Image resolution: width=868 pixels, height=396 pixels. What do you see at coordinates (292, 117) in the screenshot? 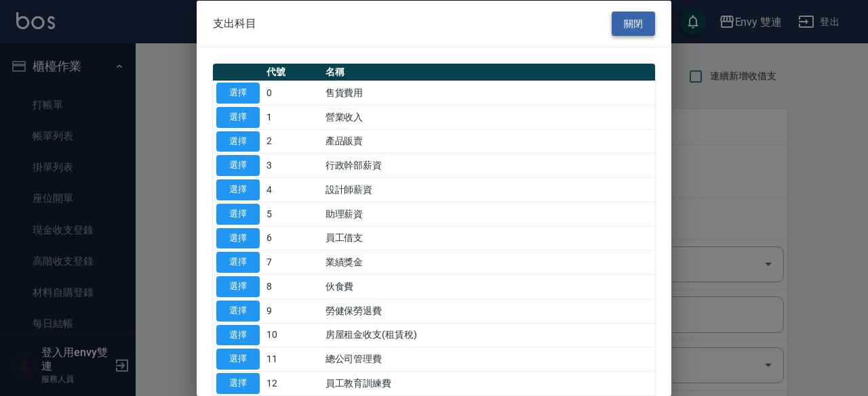
I see `td: 1` at bounding box center [292, 117].